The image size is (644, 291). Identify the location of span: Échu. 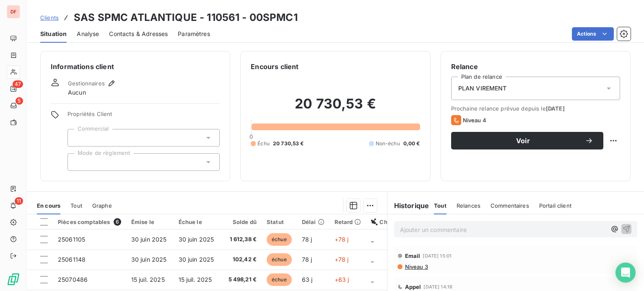
(263, 144).